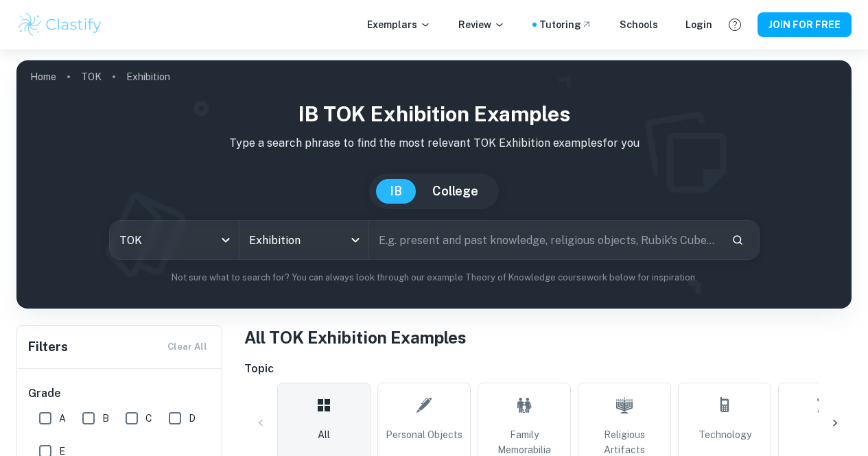  I want to click on p: Exemplars, so click(398, 24).